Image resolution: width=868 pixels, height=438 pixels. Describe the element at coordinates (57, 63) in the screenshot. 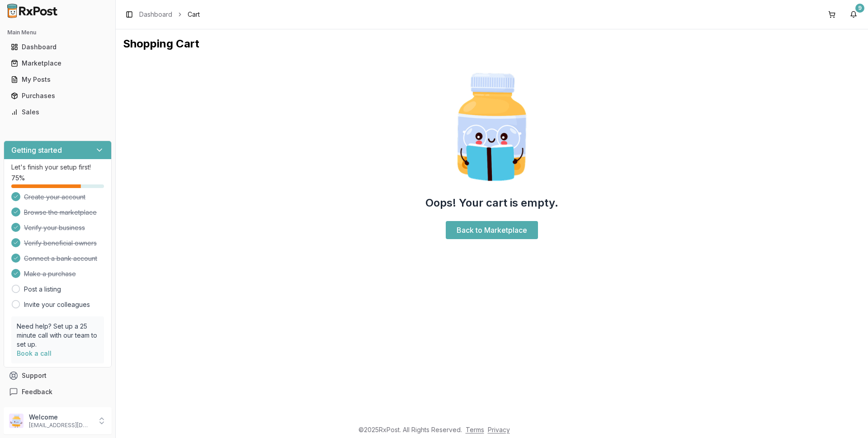

I see `button: Marketplace` at that location.